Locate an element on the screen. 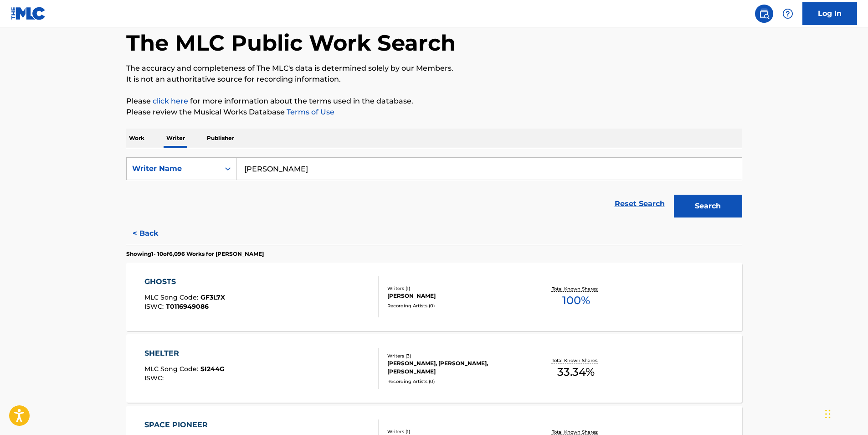 This screenshot has width=868, height=435. img: help is located at coordinates (788, 14).